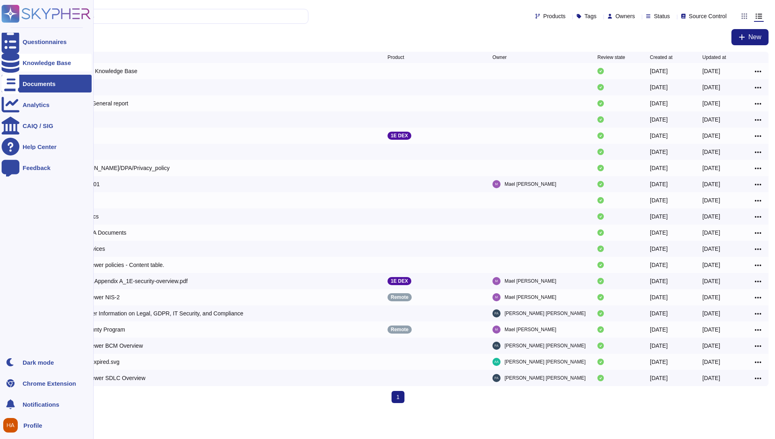 This screenshot has height=439, width=775. What do you see at coordinates (46, 146) in the screenshot?
I see `a: Help Center` at bounding box center [46, 146].